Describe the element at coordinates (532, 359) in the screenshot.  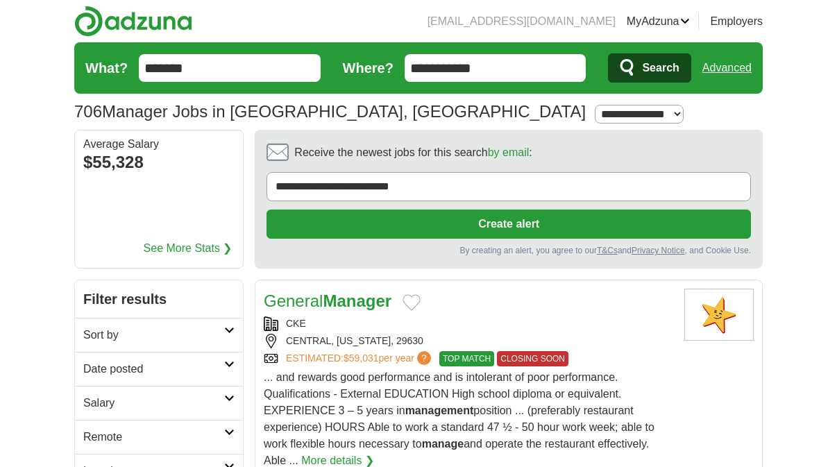
I see `span: CLOSING SOON` at that location.